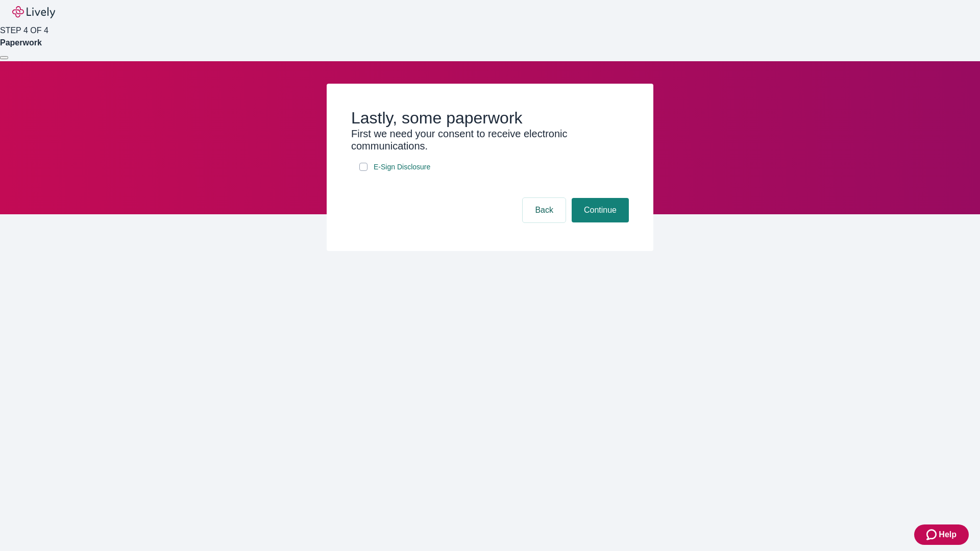  I want to click on button: Zendesk support iconHelp, so click(941, 534).